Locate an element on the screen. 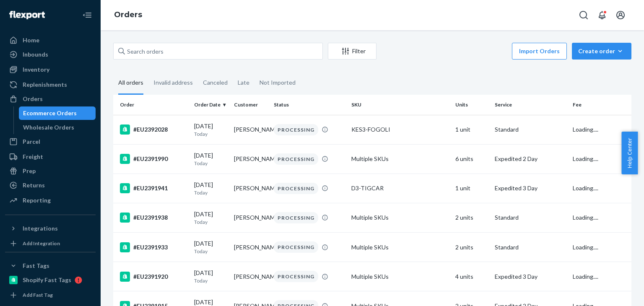  div: Canceled is located at coordinates (215, 82).